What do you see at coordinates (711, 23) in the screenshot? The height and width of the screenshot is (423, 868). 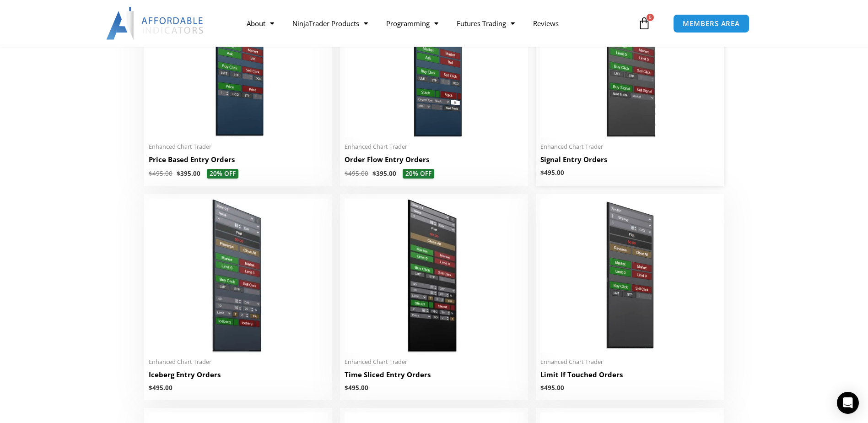 I see `span: MEMBERS AREA` at bounding box center [711, 23].